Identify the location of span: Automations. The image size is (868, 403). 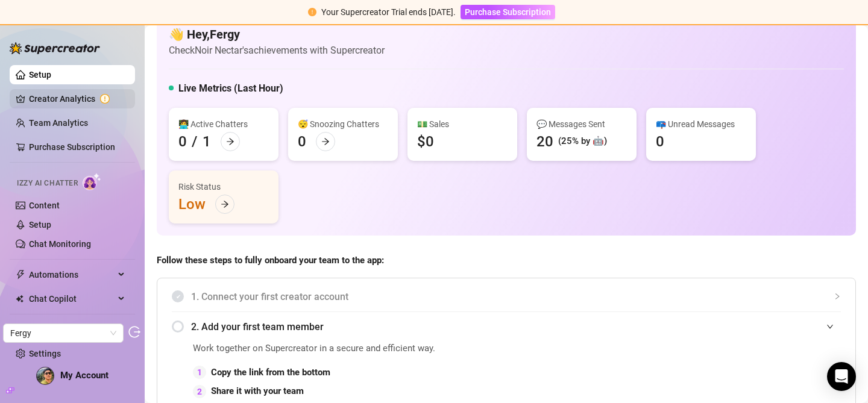
(71, 275).